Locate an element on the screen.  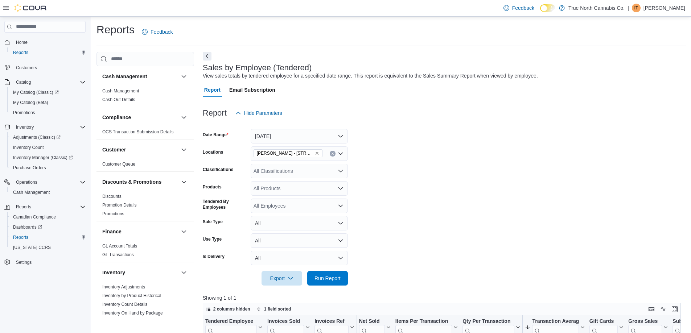
span: My Catalog (Beta) is located at coordinates (30, 103).